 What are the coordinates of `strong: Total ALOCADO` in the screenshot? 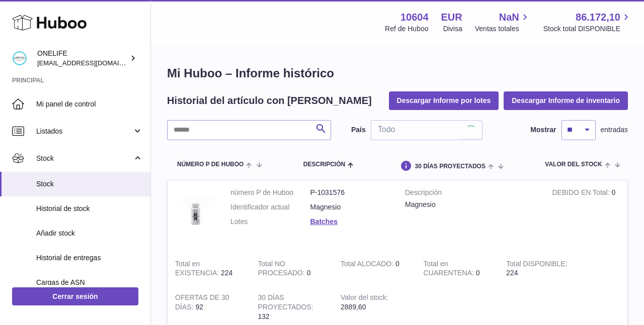 It's located at (368, 265).